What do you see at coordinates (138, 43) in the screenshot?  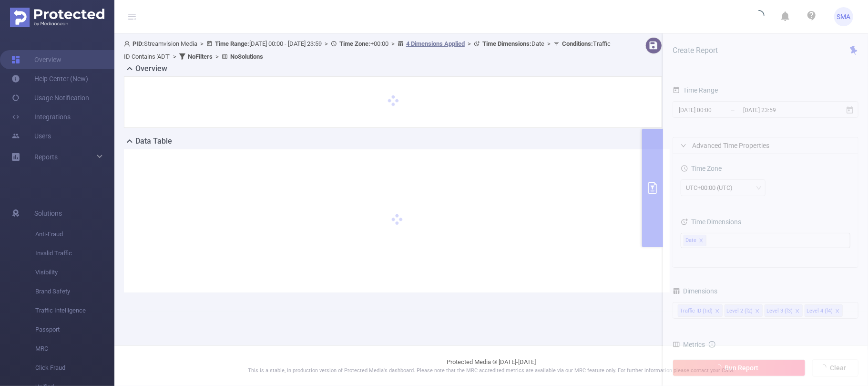 I see `b: PID:` at bounding box center [138, 43].